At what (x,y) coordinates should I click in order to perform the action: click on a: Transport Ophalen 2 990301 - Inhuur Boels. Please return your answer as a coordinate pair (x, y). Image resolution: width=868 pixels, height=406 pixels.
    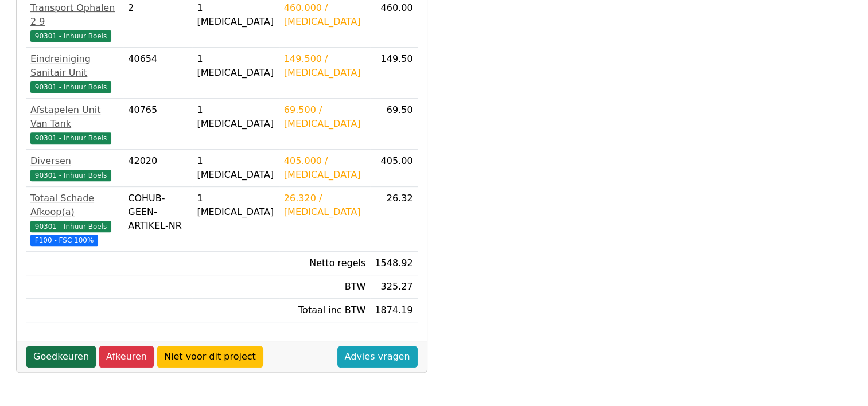
    Looking at the image, I should click on (74, 22).